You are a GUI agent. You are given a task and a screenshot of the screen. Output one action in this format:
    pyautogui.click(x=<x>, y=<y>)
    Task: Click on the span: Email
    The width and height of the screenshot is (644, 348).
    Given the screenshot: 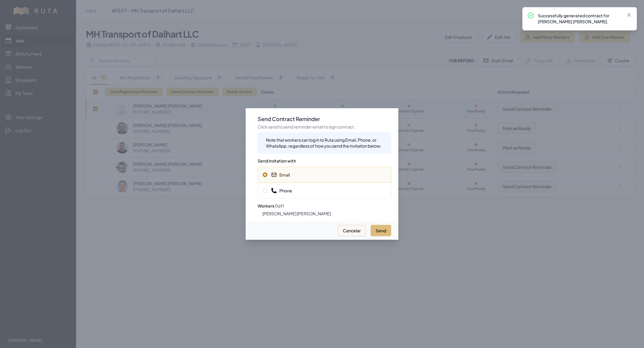 What is the action you would take?
    pyautogui.click(x=281, y=174)
    